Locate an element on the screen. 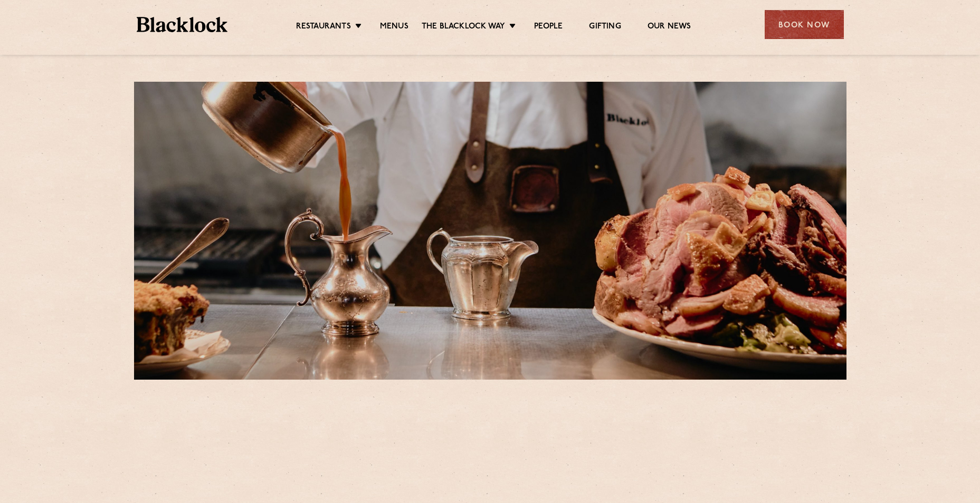  a: Gifting is located at coordinates (605, 27).